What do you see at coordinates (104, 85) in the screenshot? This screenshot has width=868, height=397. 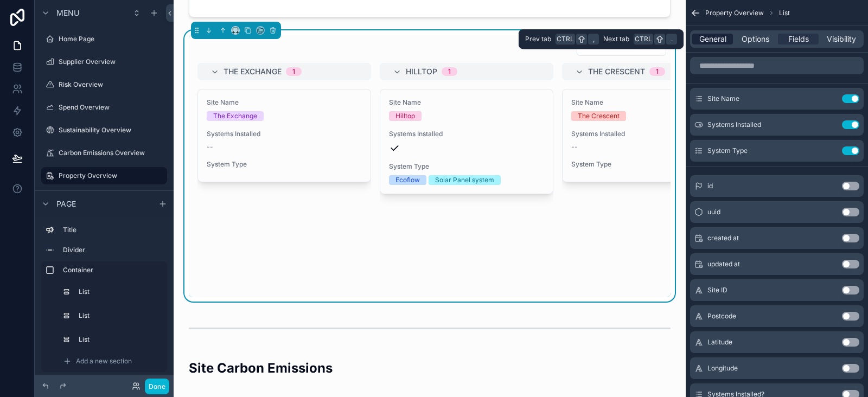 I see `a: Risk Overview` at bounding box center [104, 85].